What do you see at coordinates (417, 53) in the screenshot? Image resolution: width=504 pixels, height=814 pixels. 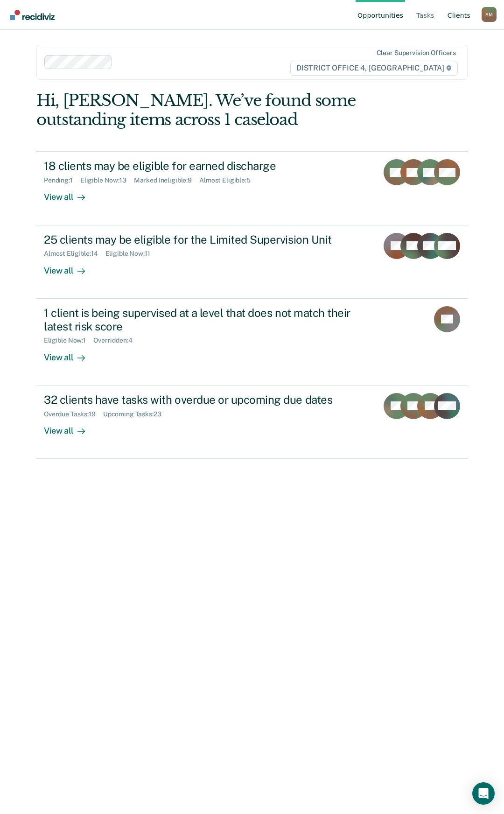 I see `div: Clear supervision officers` at bounding box center [417, 53].